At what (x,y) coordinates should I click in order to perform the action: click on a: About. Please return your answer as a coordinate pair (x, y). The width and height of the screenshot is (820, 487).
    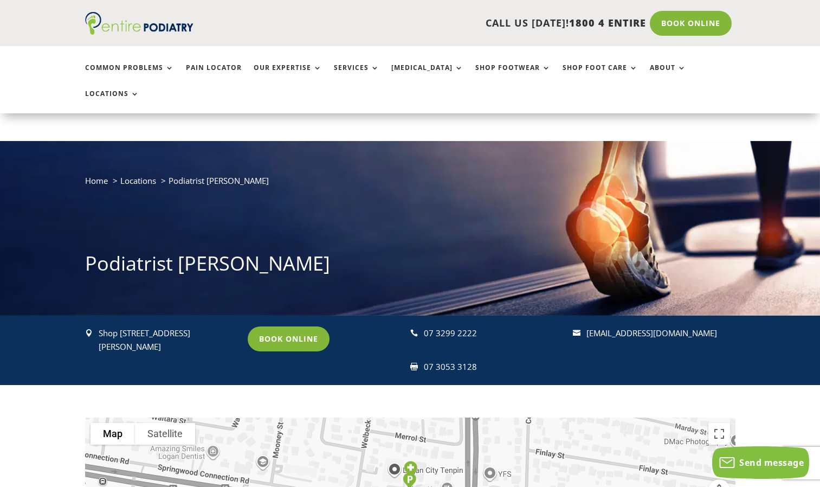
    Looking at the image, I should click on (668, 75).